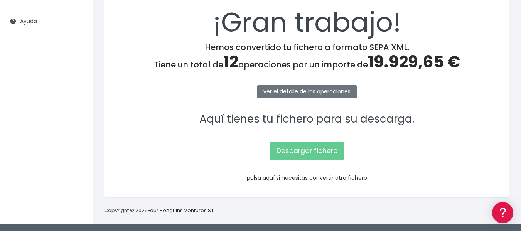  Describe the element at coordinates (29, 21) in the screenshot. I see `span: Ayuda` at that location.